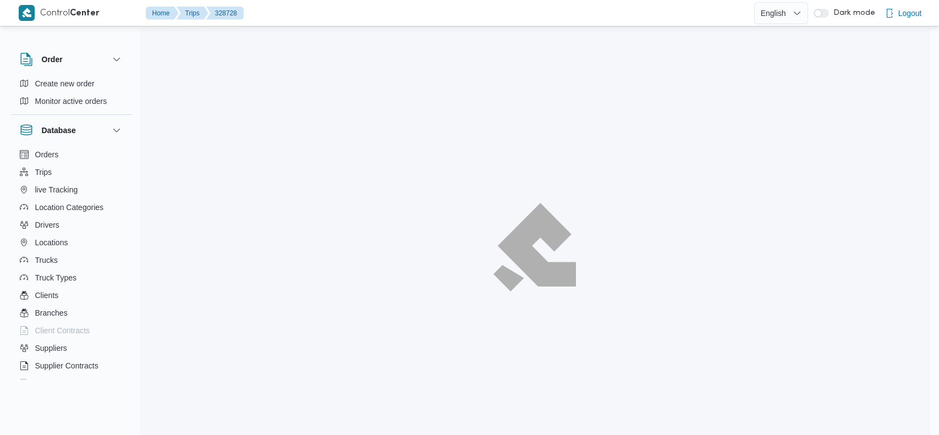 Image resolution: width=939 pixels, height=435 pixels. I want to click on span: Branches, so click(51, 313).